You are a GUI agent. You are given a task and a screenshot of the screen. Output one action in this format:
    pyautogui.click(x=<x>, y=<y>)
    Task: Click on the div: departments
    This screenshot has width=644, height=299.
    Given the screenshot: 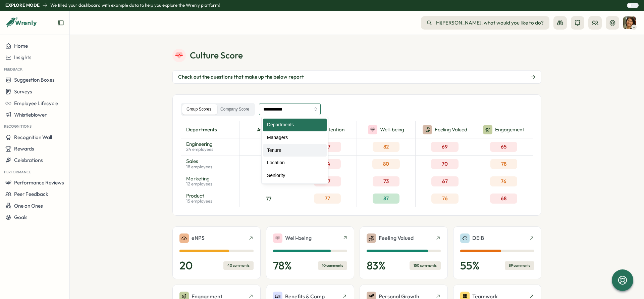 What is the action you would take?
    pyautogui.click(x=210, y=129)
    